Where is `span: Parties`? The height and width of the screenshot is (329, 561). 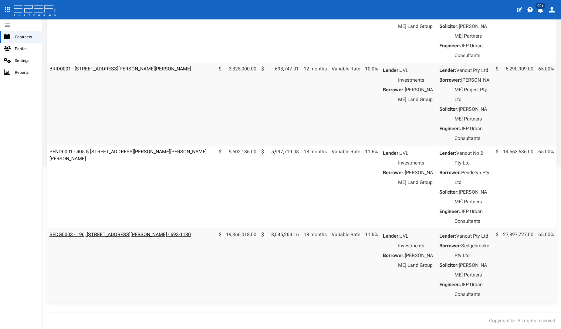 span: Parties is located at coordinates (26, 49).